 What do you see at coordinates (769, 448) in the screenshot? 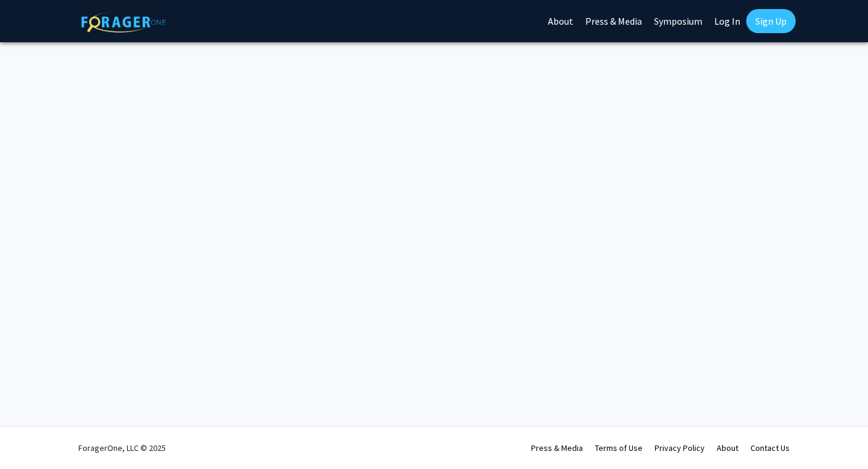
I see `a: Contact Us` at bounding box center [769, 448].